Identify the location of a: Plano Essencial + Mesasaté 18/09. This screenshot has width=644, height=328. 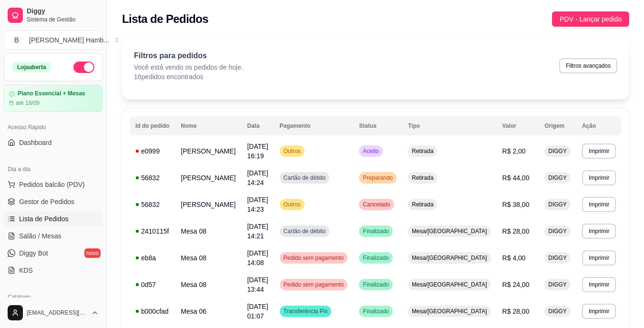
(53, 98).